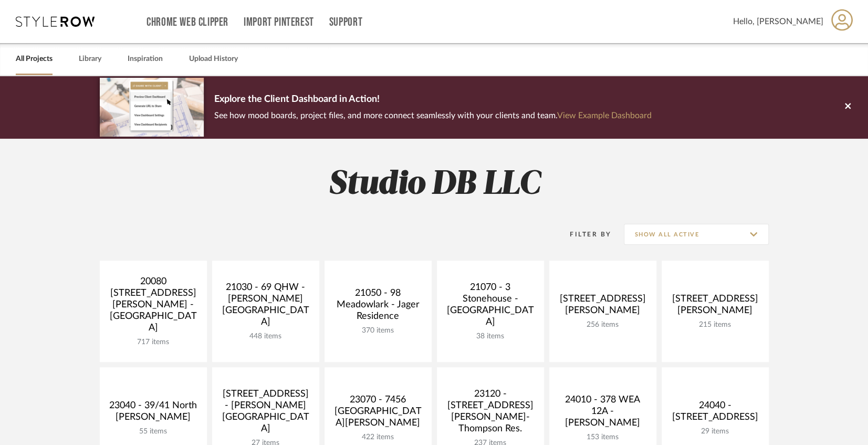  I want to click on div: 55 items, so click(154, 431).